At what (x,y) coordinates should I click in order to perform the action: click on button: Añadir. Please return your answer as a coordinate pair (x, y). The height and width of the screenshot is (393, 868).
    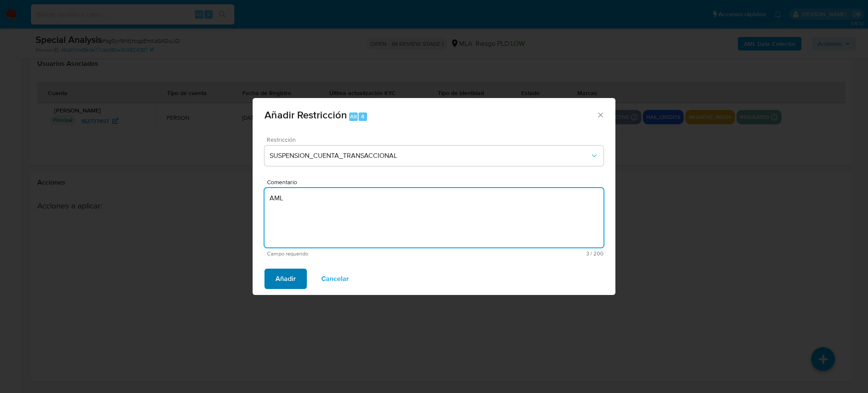
    Looking at the image, I should click on (286, 279).